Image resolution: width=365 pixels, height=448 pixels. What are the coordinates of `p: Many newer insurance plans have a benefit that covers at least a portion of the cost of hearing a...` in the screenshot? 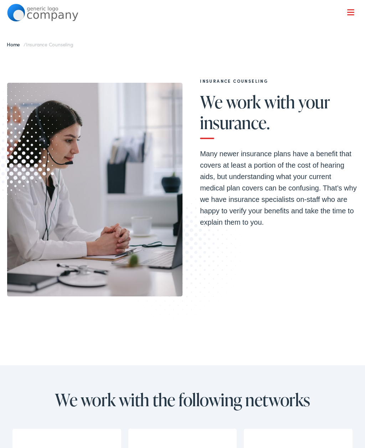 It's located at (279, 188).